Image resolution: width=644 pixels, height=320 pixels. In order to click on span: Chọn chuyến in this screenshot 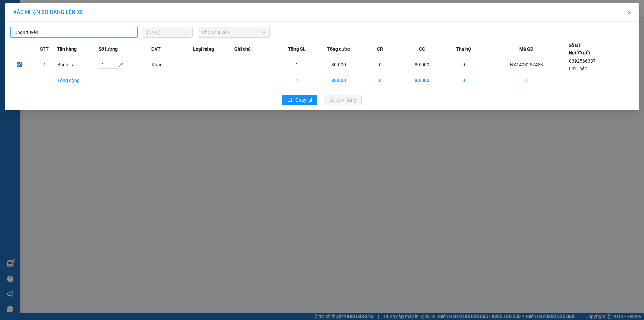, I will do `click(234, 32)`.